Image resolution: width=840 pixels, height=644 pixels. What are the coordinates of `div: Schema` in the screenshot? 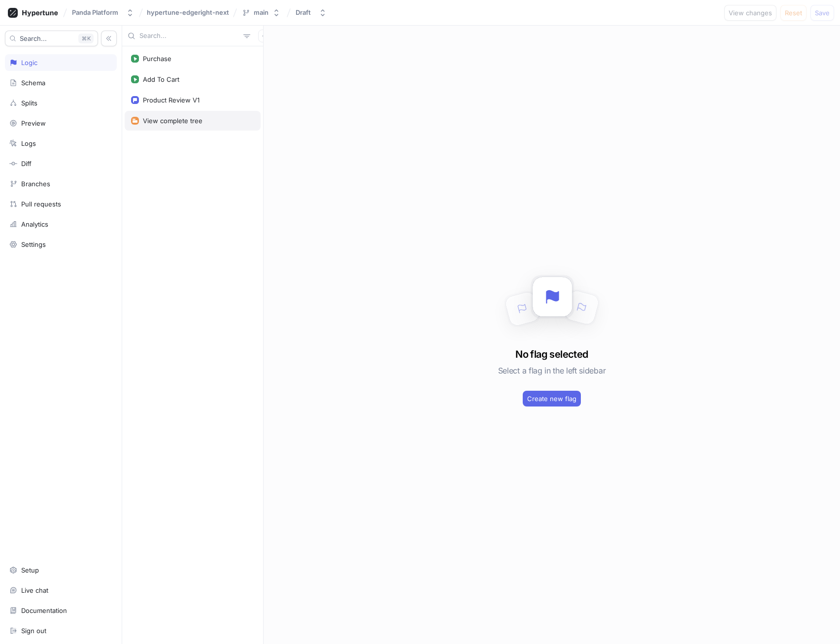 It's located at (33, 83).